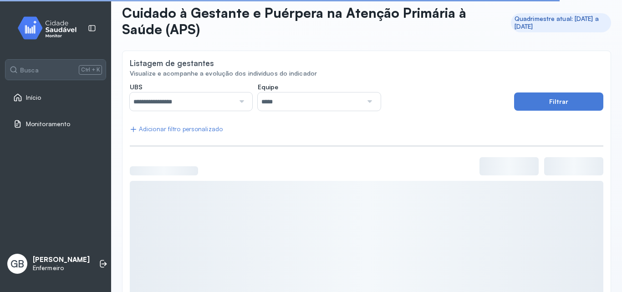 This screenshot has height=292, width=622. Describe the element at coordinates (176, 129) in the screenshot. I see `div: Adicionar filtro personalizado` at that location.